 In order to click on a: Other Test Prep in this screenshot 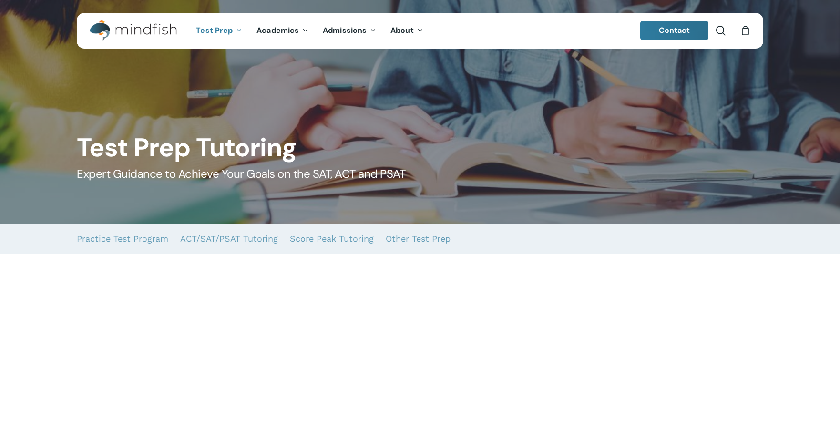, I will do `click(418, 239)`.